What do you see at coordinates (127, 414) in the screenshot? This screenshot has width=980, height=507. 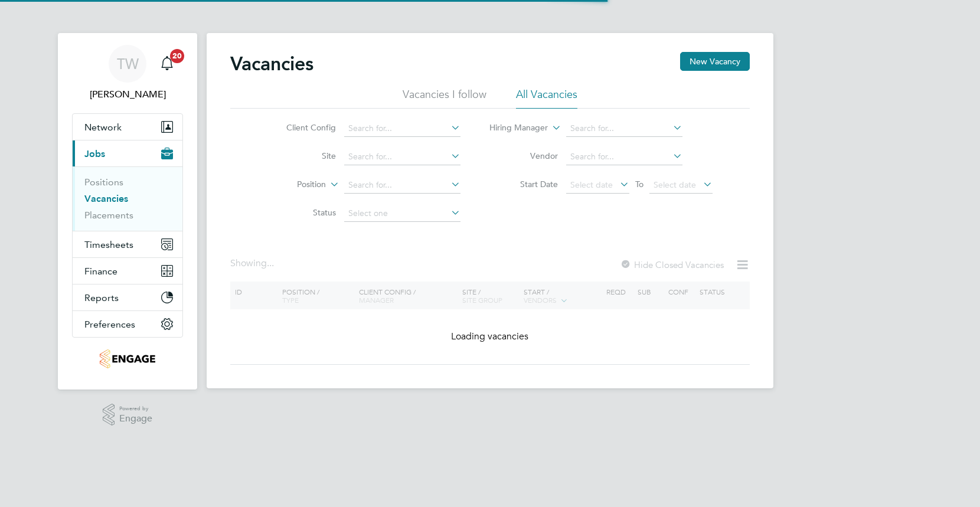 I see `a: Powered byEngage` at bounding box center [127, 414].